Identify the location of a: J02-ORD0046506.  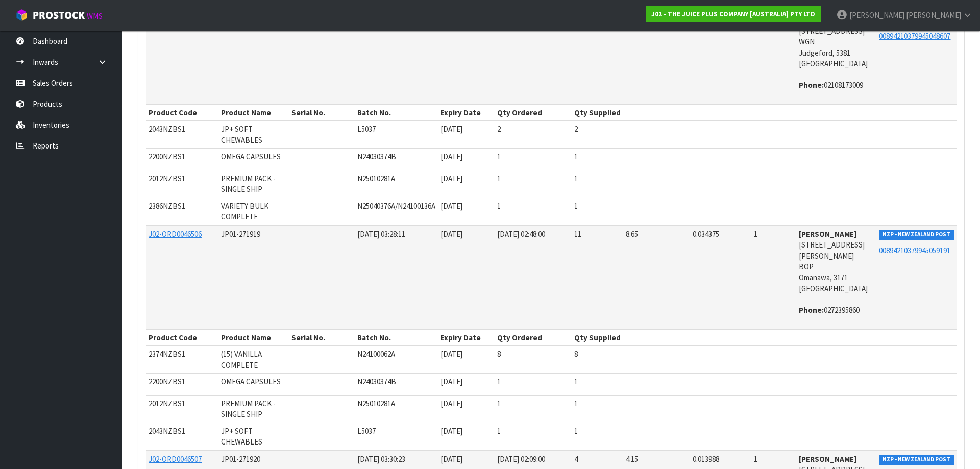
(175, 234).